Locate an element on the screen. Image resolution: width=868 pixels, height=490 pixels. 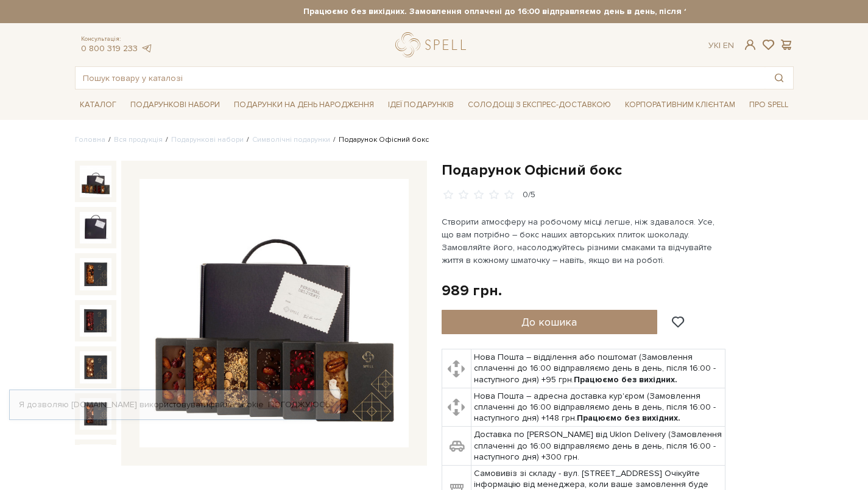
span: Консультація: is located at coordinates (117, 39).